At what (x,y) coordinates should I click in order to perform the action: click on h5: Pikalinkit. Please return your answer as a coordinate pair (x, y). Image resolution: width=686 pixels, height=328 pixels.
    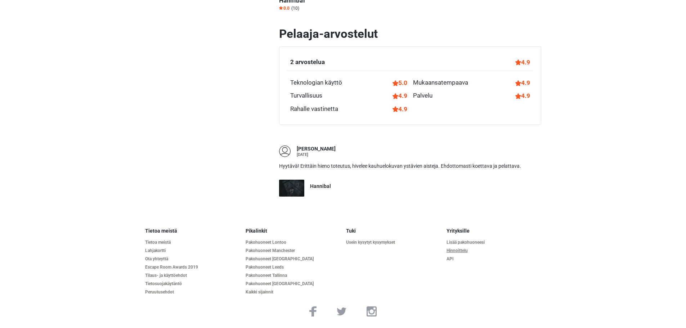
    Looking at the image, I should click on (293, 231).